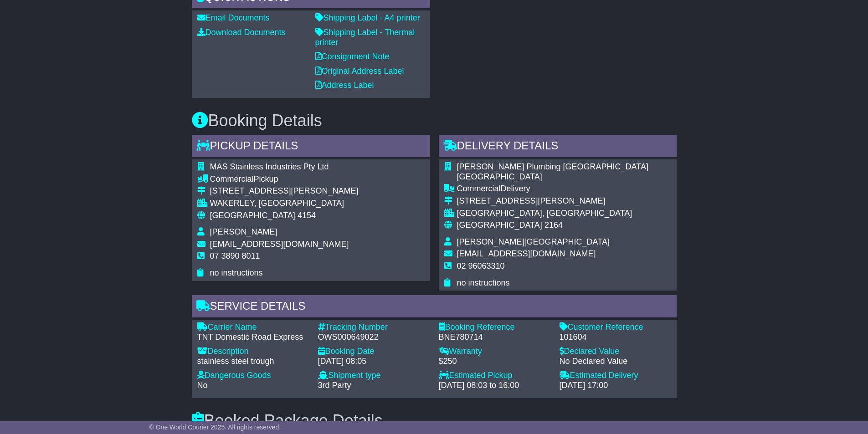  What do you see at coordinates (368, 18) in the screenshot?
I see `a: Shipping Label - A4 printer` at bounding box center [368, 18].